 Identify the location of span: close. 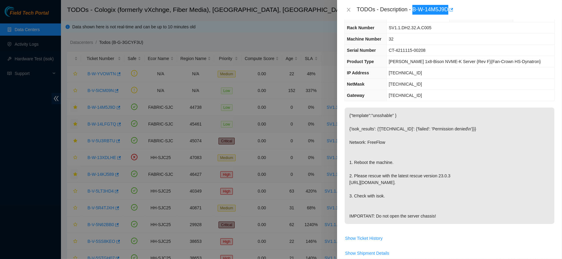
(348, 10).